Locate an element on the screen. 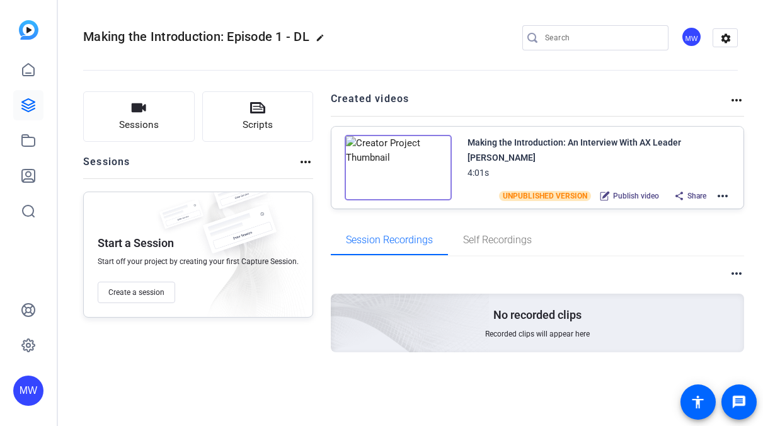 The width and height of the screenshot is (763, 426). mat-icon: accessibility is located at coordinates (698, 402).